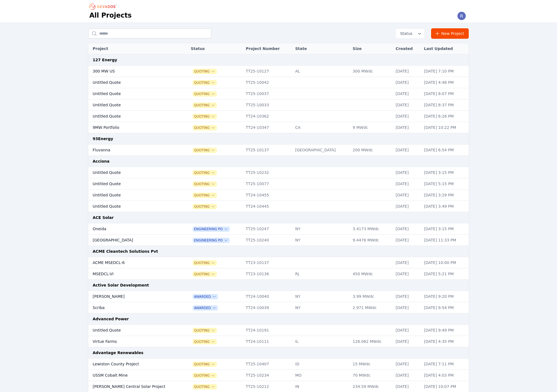  I want to click on td: TT25-10247, so click(268, 229).